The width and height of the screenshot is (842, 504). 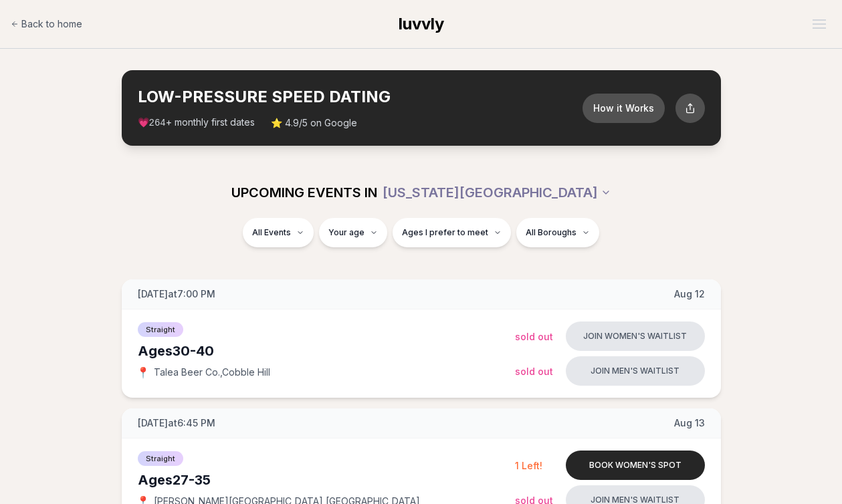 I want to click on a: Join women's waitlist, so click(x=635, y=336).